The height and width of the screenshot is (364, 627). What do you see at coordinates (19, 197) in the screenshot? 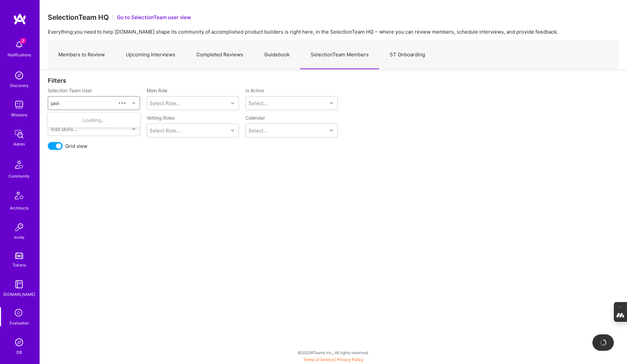
I see `img: Architects` at bounding box center [19, 197].